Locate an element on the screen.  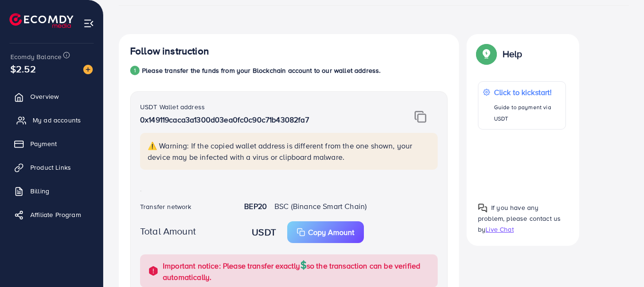
a: Affiliate Program is located at coordinates (52, 215).